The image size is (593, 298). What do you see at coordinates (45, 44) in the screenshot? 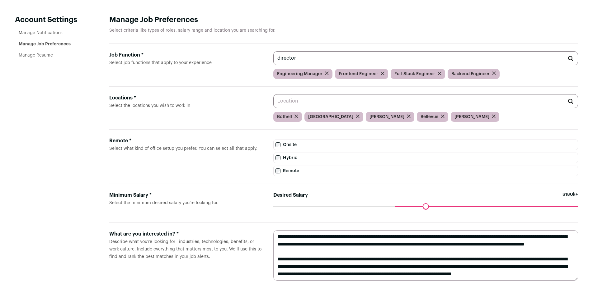
I see `a: Manage Job Preferences` at bounding box center [45, 44].